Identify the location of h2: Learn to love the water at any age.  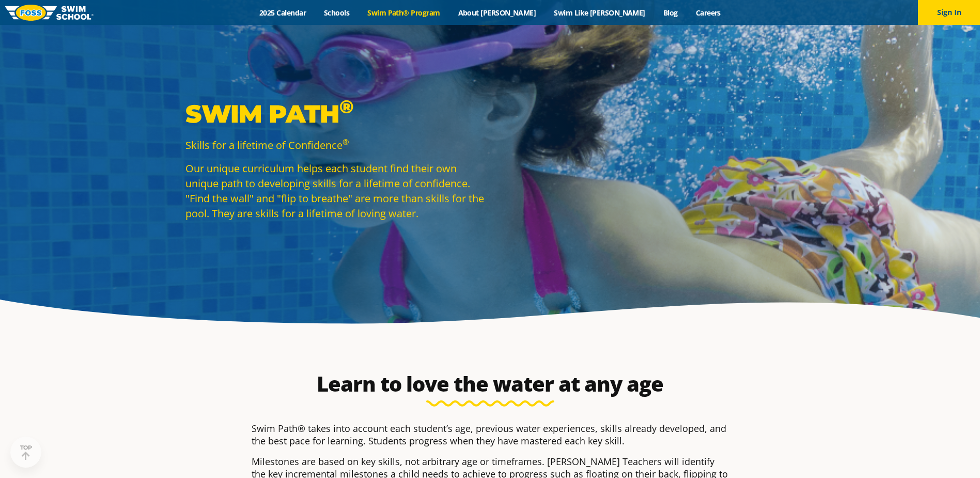
(490, 384).